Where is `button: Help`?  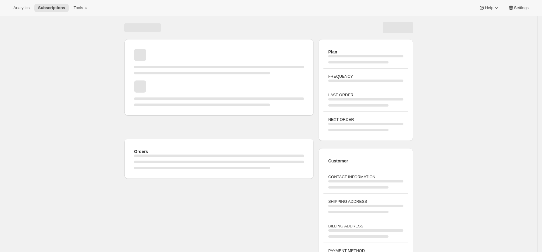 button: Help is located at coordinates (489, 8).